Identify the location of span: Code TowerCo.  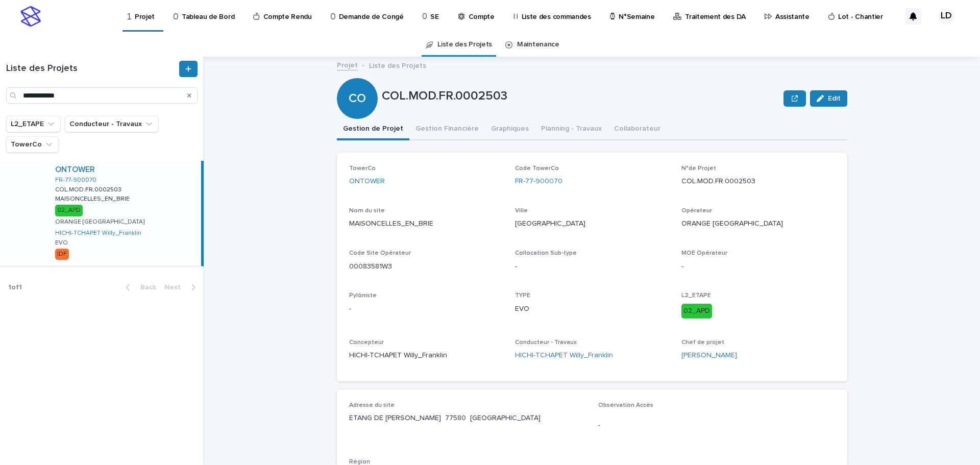
(537, 168).